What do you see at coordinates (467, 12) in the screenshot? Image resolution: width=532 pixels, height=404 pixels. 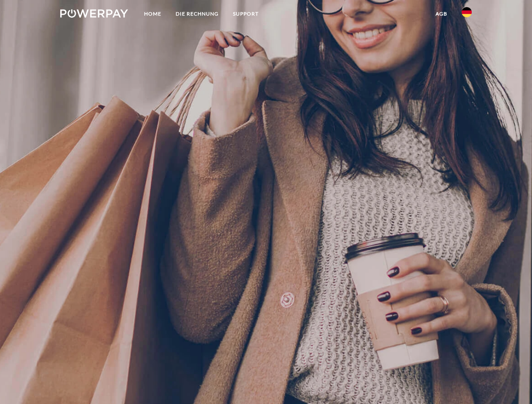 I see `img: de` at bounding box center [467, 12].